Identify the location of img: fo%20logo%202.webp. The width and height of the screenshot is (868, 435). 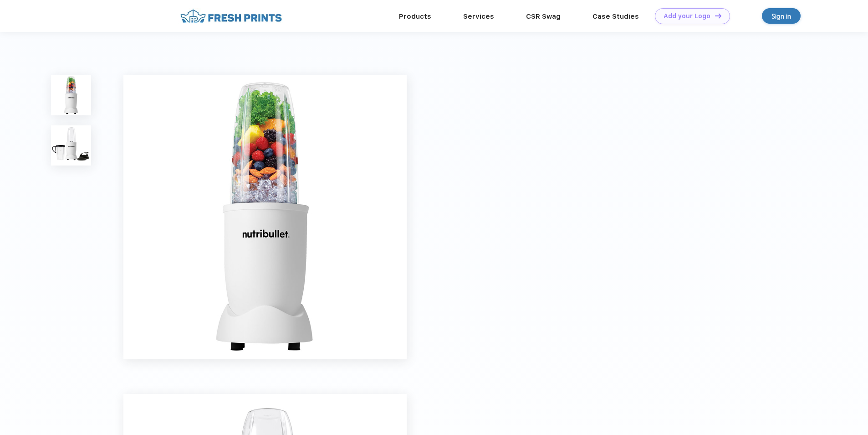
(231, 16).